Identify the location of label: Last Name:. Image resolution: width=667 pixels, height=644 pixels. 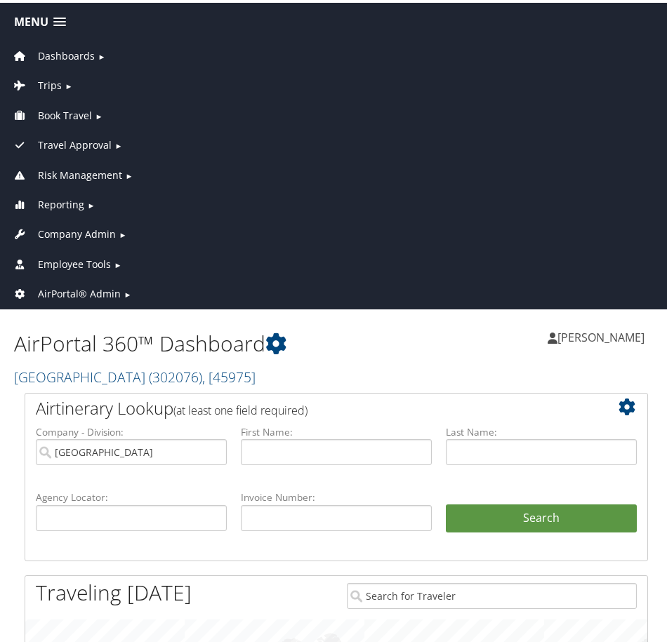
(541, 430).